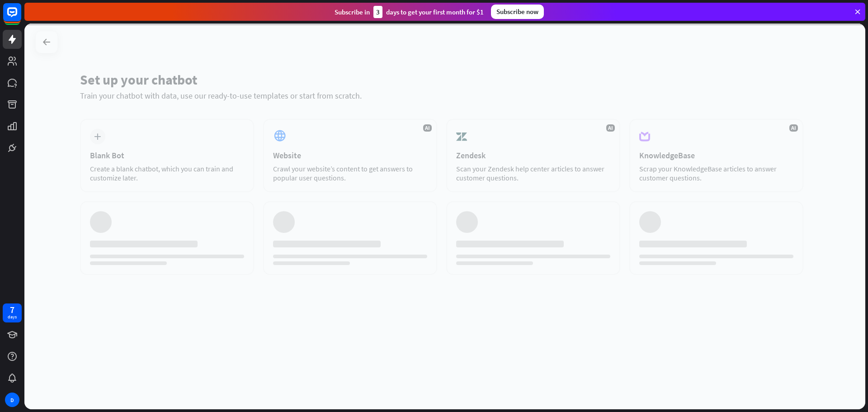 The width and height of the screenshot is (868, 412). Describe the element at coordinates (12, 313) in the screenshot. I see `a: 7 days` at that location.